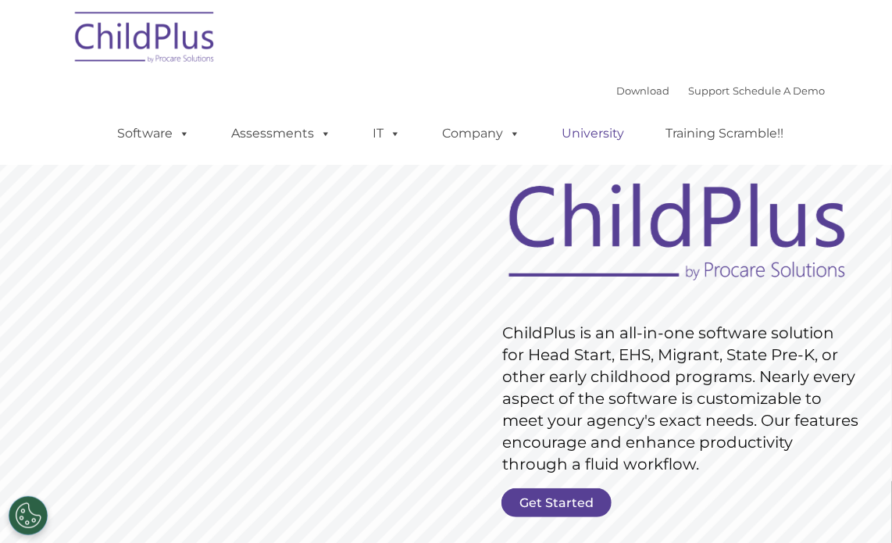  What do you see at coordinates (724, 134) in the screenshot?
I see `a: Training Scramble!!` at bounding box center [724, 134].